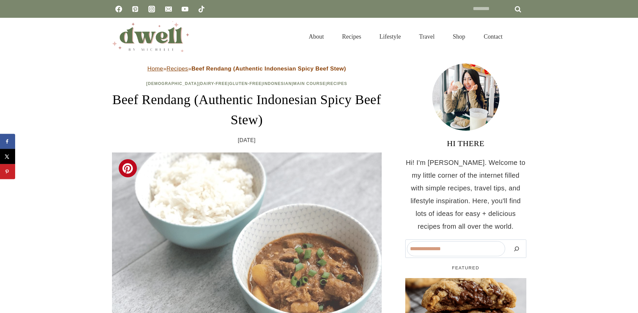  I want to click on a: Home, so click(155, 69).